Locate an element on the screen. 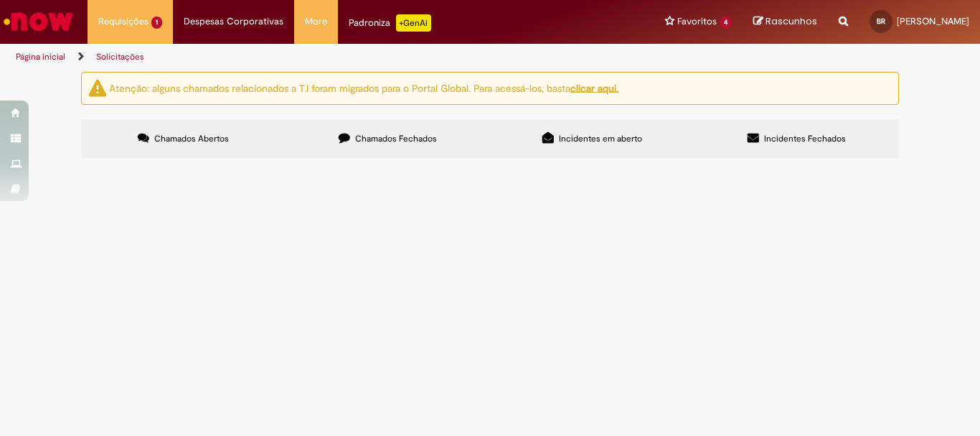  span: Despesas Corporativas is located at coordinates (233, 22).